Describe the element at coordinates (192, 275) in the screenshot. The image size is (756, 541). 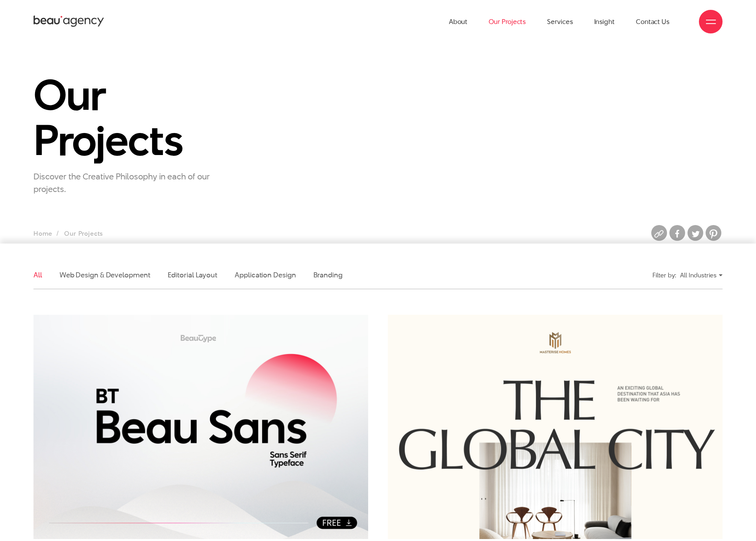
I see `a: Editorial Layout` at that location.